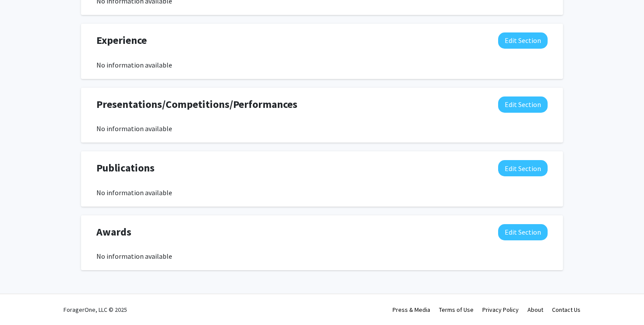  What do you see at coordinates (197, 105) in the screenshot?
I see `span: Presentations/Competitions/Performances` at bounding box center [197, 105].